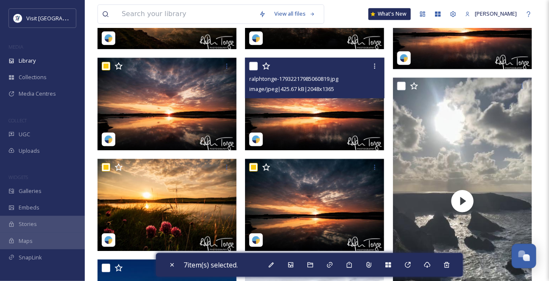  I want to click on span: ralphtonge-17932217985060819.jpg, so click(294, 79).